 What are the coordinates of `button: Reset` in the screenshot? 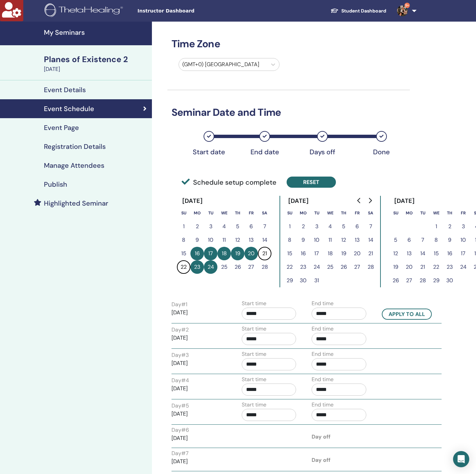 It's located at (311, 182).